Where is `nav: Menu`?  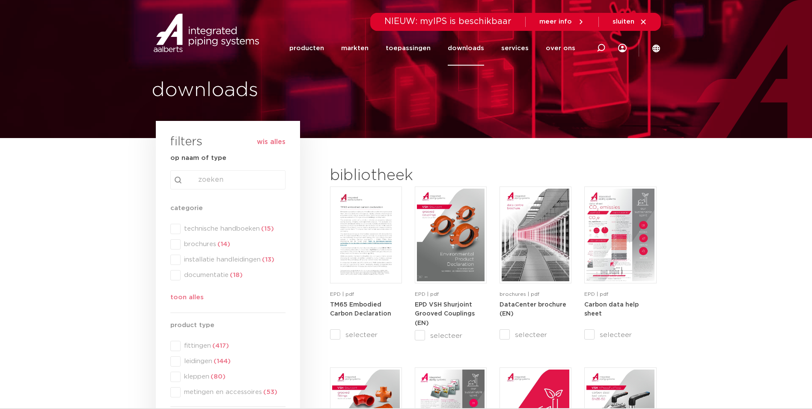 nav: Menu is located at coordinates (433, 48).